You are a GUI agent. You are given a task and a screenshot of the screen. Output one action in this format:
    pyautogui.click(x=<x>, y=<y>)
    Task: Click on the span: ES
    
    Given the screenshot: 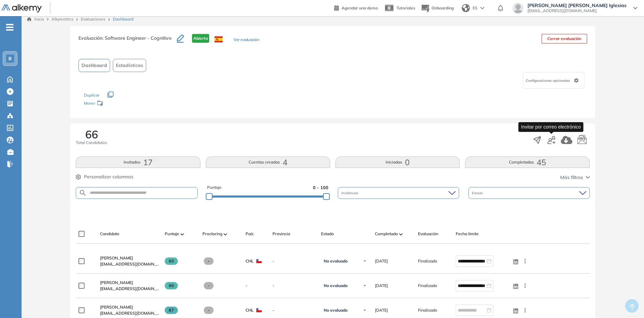 What is the action you would take?
    pyautogui.click(x=475, y=8)
    